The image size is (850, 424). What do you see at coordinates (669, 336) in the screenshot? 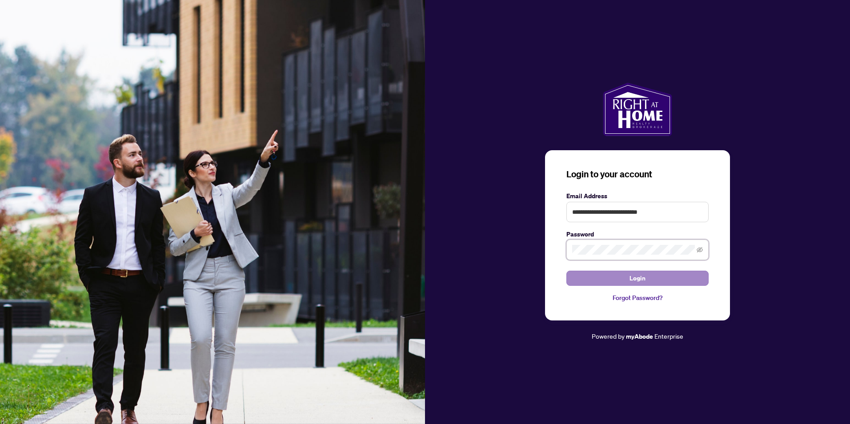
I see `span: Enterprise` at bounding box center [669, 336].